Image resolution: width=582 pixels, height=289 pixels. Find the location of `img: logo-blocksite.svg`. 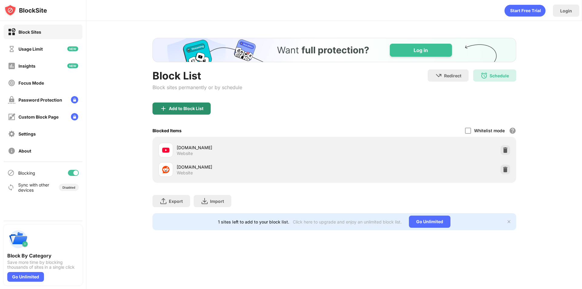

img: logo-blocksite.svg is located at coordinates (25, 10).